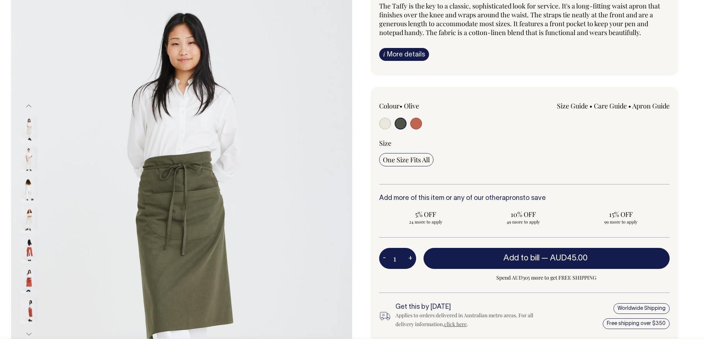 The image size is (704, 339). I want to click on span: One Size Fits All, so click(406, 160).